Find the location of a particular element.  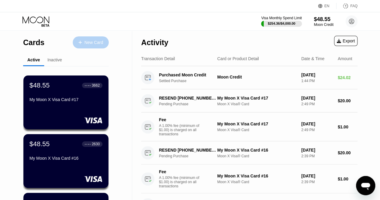

div: Inactive is located at coordinates (55, 60).